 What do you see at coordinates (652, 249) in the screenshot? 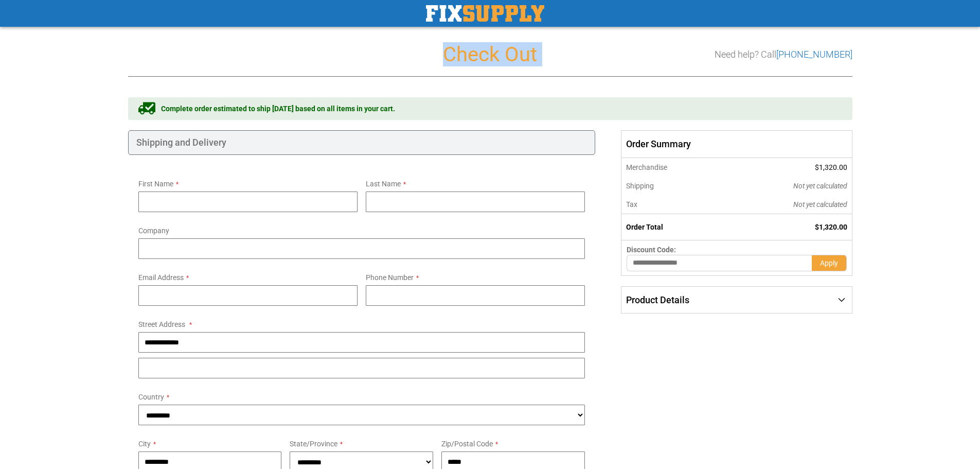
I see `span: Discount Code:` at bounding box center [652, 249].